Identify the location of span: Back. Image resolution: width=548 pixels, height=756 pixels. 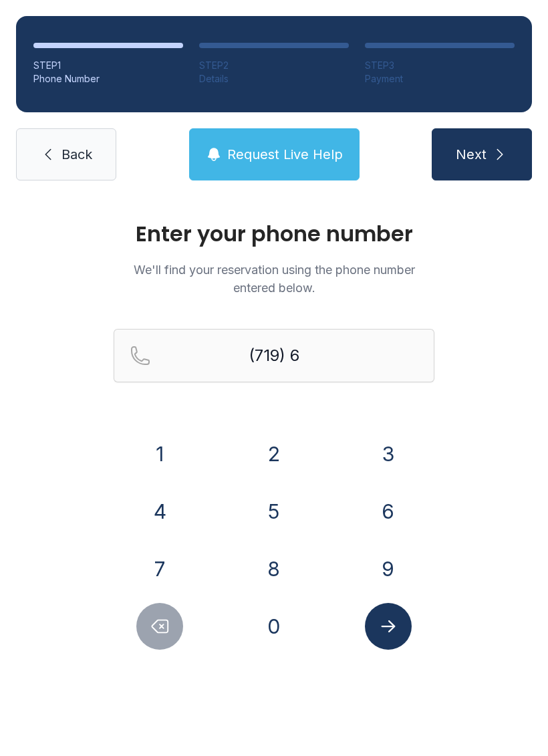
(76, 155).